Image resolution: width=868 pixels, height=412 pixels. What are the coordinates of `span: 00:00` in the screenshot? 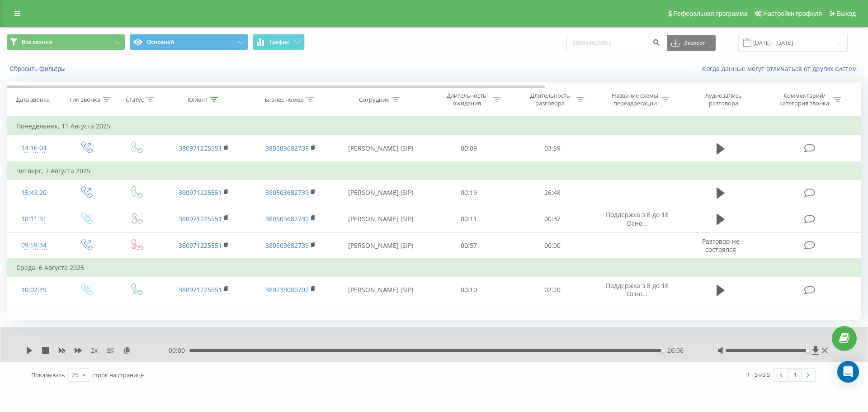 It's located at (179, 350).